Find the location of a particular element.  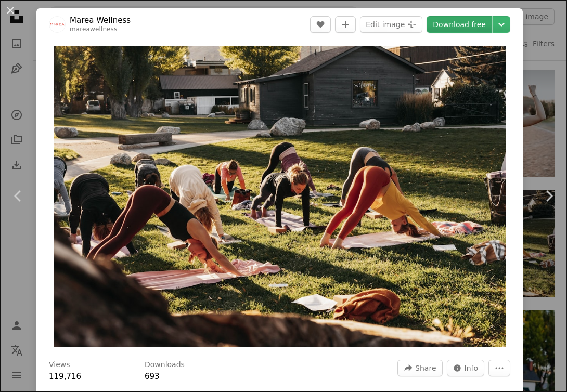

button: Add to Collection is located at coordinates (345, 24).